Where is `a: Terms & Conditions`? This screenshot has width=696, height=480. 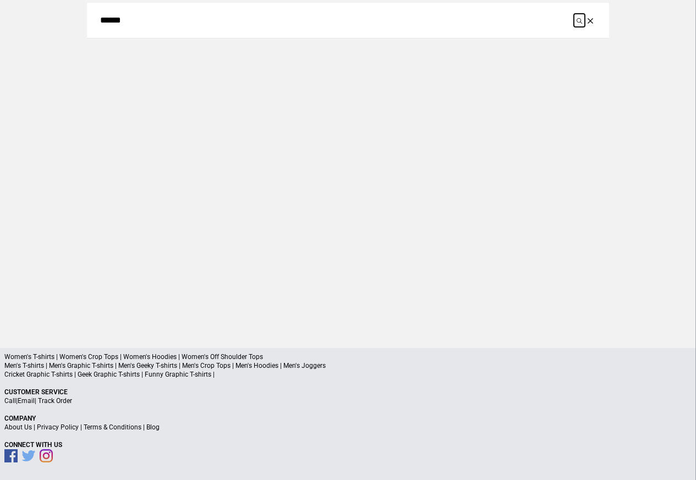 a: Terms & Conditions is located at coordinates (112, 427).